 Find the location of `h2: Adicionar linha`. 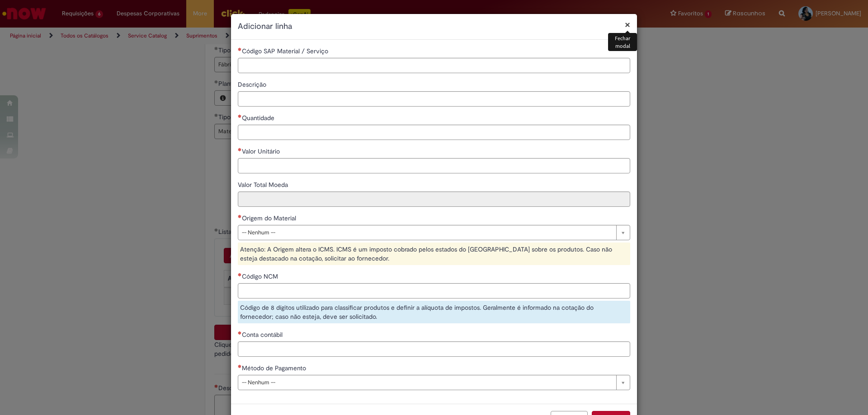

h2: Adicionar linha is located at coordinates (434, 27).